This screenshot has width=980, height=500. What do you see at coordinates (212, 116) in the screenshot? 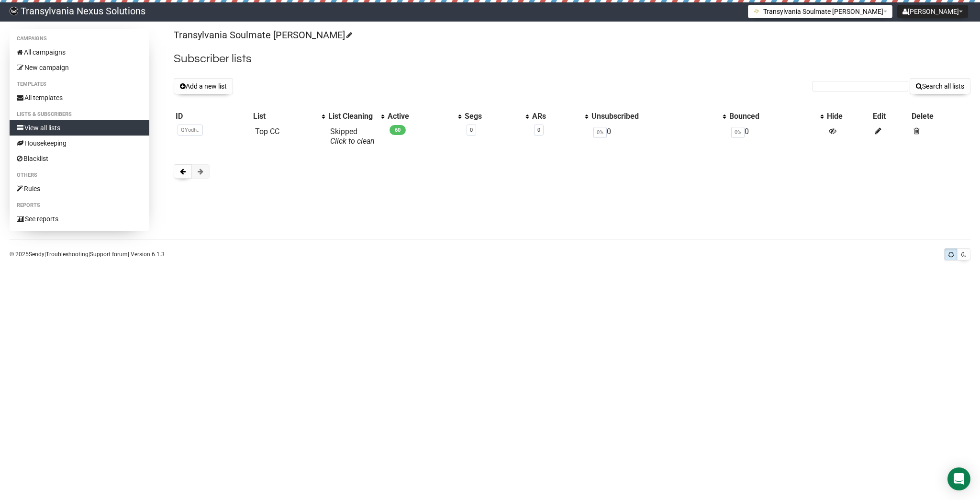
I see `div: ID` at bounding box center [212, 116].